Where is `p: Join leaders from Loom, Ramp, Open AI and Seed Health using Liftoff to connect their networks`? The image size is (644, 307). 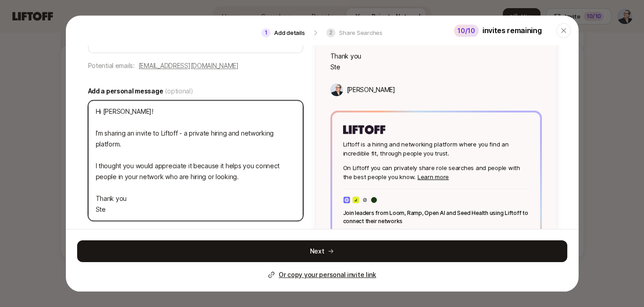 p: Join leaders from Loom, Ramp, Open AI and Seed Health using Liftoff to connect their networks is located at coordinates (436, 218).